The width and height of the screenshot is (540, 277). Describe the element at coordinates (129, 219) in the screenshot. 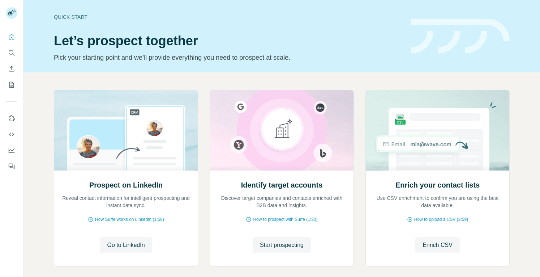

I see `span: How Surfe works on LinkedIn (1:58)` at that location.